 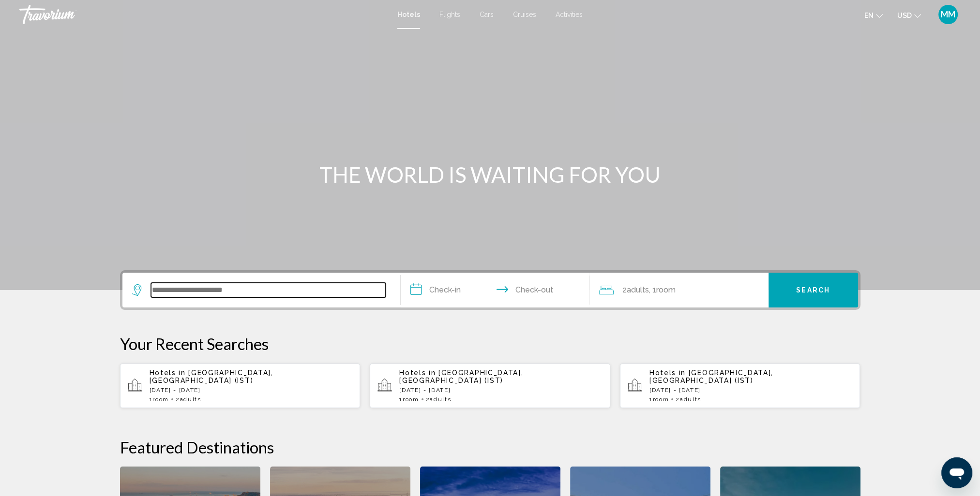 I want to click on span: en, so click(x=869, y=16).